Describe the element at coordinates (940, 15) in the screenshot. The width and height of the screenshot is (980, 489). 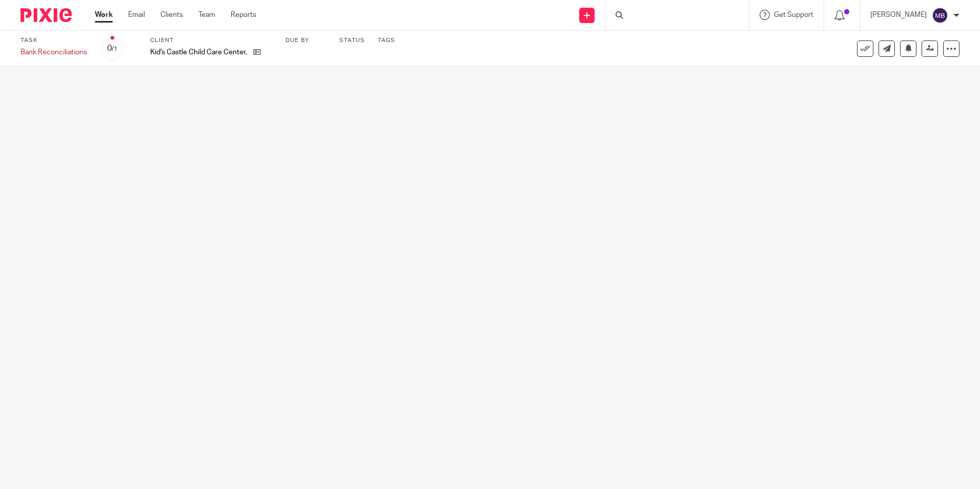
I see `img: svg%3E` at that location.